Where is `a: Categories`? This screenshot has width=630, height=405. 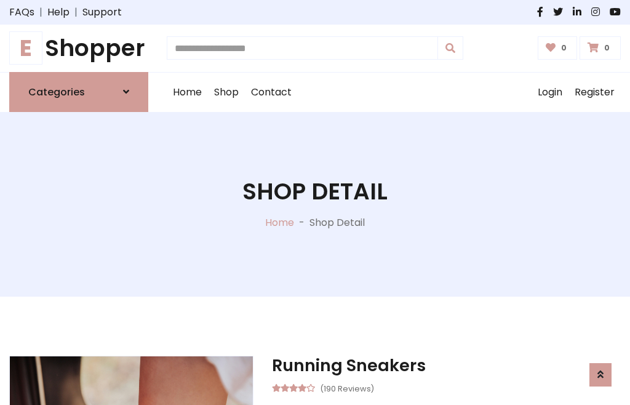 a: Categories is located at coordinates (79, 92).